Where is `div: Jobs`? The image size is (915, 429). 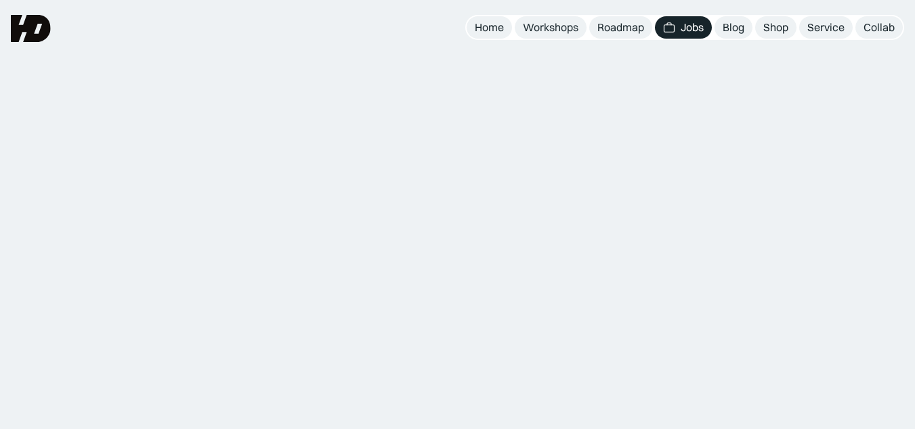
div: Jobs is located at coordinates (692, 27).